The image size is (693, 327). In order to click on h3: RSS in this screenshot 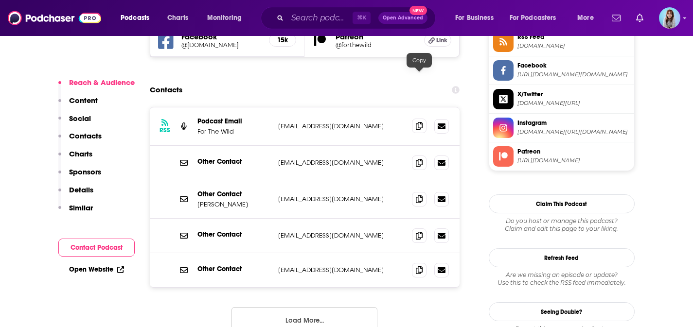, I will do `click(165, 130)`.